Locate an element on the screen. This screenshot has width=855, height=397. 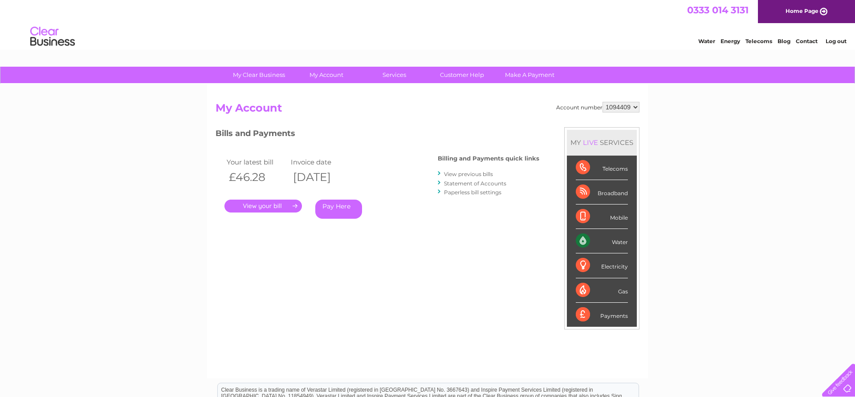
a: Make A Payment is located at coordinates (529, 75).